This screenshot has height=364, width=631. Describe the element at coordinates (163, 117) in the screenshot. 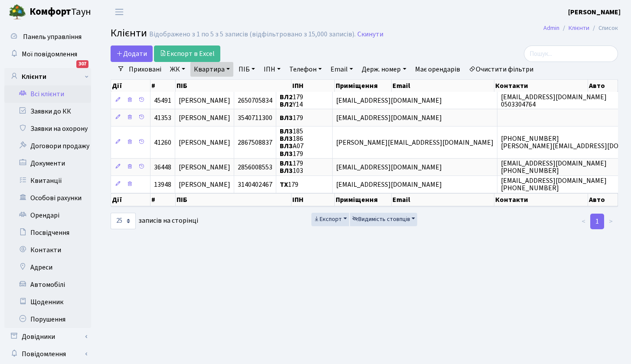

I see `span: 41353` at that location.